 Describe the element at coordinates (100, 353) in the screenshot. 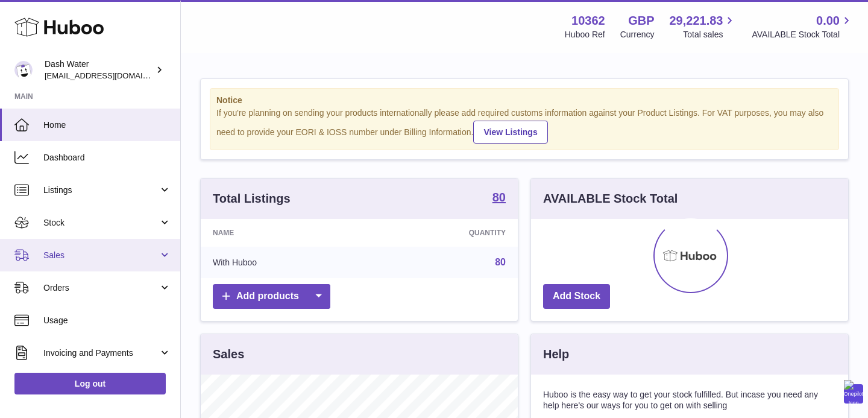

I see `span: Invoicing and Payments` at that location.